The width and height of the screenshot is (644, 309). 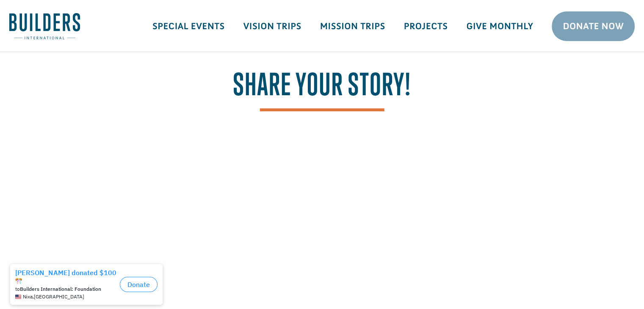 What do you see at coordinates (18, 37) in the screenshot?
I see `img: US.png` at bounding box center [18, 37].